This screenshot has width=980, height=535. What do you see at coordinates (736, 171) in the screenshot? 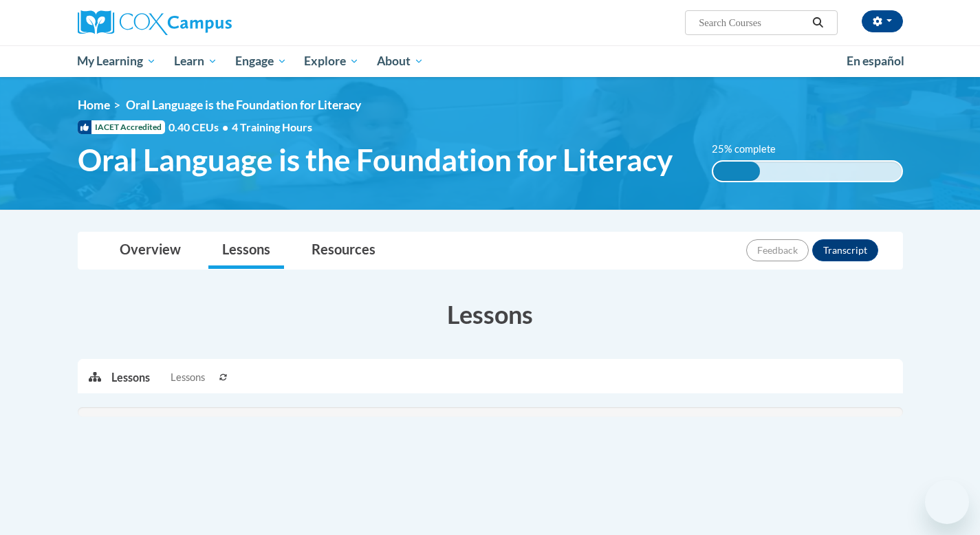
I see `div: 25% complete` at bounding box center [736, 171].